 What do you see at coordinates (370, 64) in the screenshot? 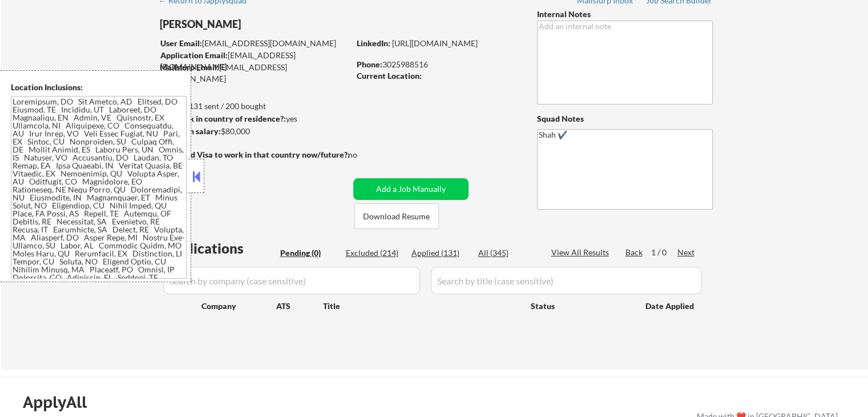
I see `strong: Phone:` at bounding box center [370, 64].